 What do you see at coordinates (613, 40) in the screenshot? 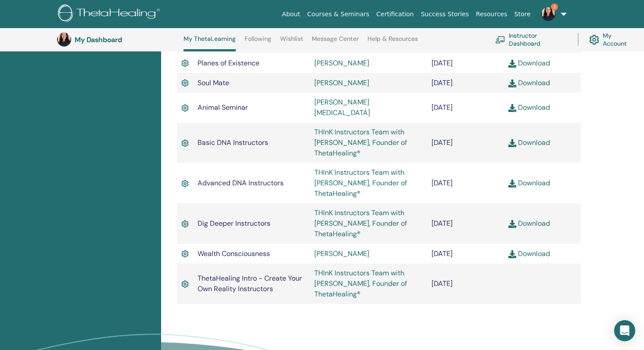
I see `a: My Account` at bounding box center [613, 40].